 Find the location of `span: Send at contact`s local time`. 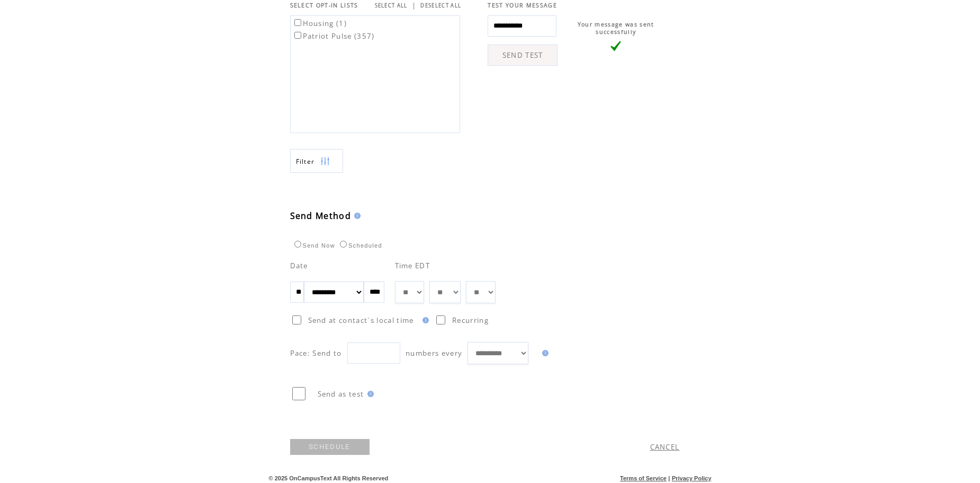

span: Send at contact`s local time is located at coordinates (361, 320).